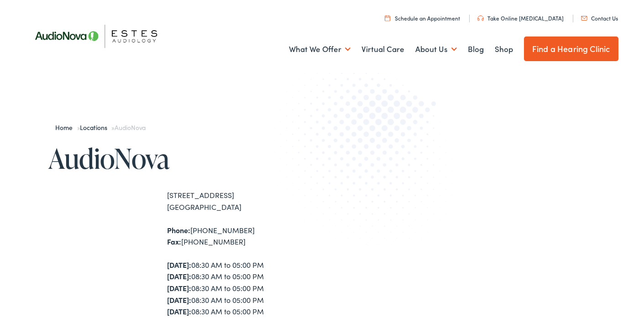 This screenshot has width=644, height=318. Describe the element at coordinates (130, 127) in the screenshot. I see `span: AudioNova` at that location.